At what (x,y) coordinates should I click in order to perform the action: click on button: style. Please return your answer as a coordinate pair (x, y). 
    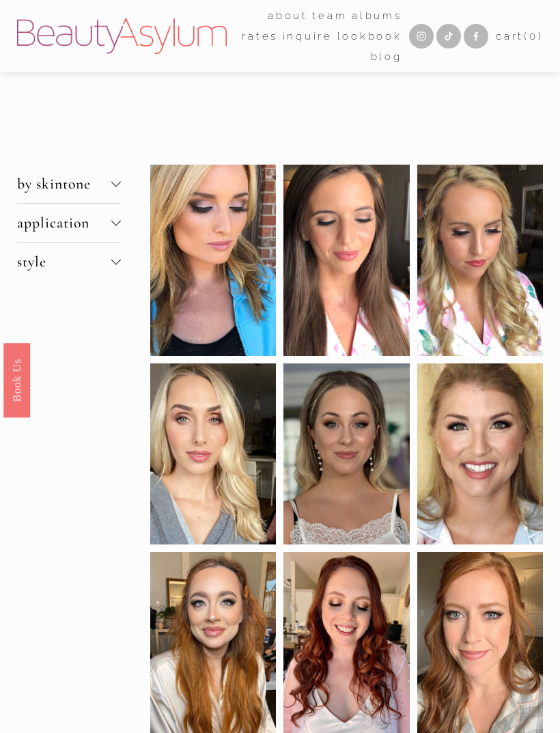
    Looking at the image, I should click on (69, 261).